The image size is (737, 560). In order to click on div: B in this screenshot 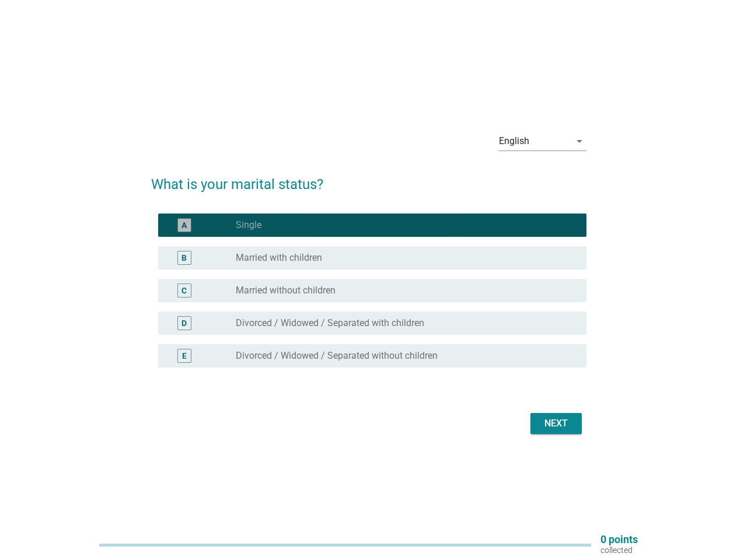, I will do `click(184, 258)`.